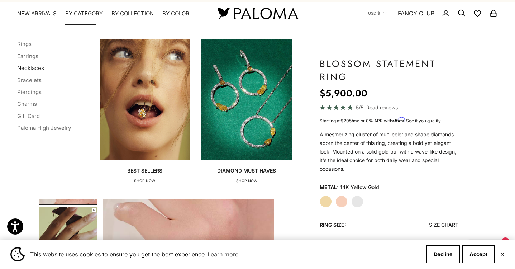 The width and height of the screenshot is (515, 269). Describe the element at coordinates (246, 111) in the screenshot. I see `a: Diamond Must HavesSHOP NOW` at that location.